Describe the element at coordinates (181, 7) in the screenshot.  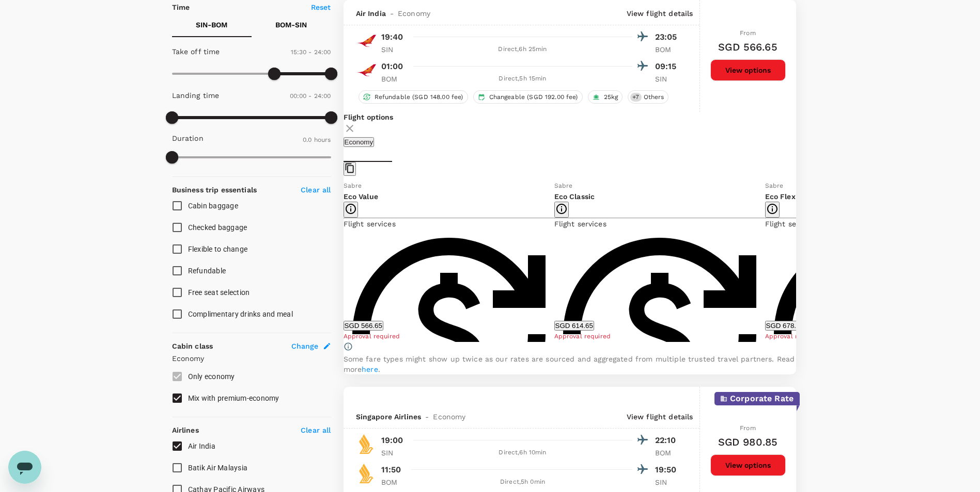
I see `p: Time` at that location.